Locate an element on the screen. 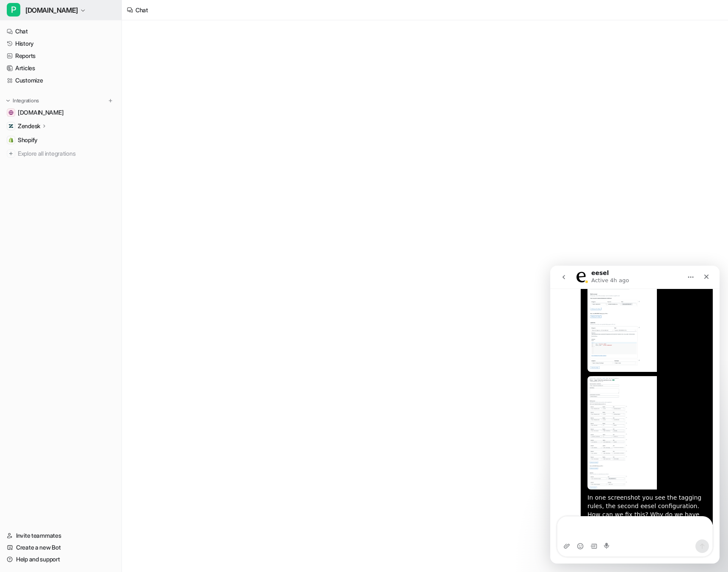  button: Gif picker is located at coordinates (43, 281).